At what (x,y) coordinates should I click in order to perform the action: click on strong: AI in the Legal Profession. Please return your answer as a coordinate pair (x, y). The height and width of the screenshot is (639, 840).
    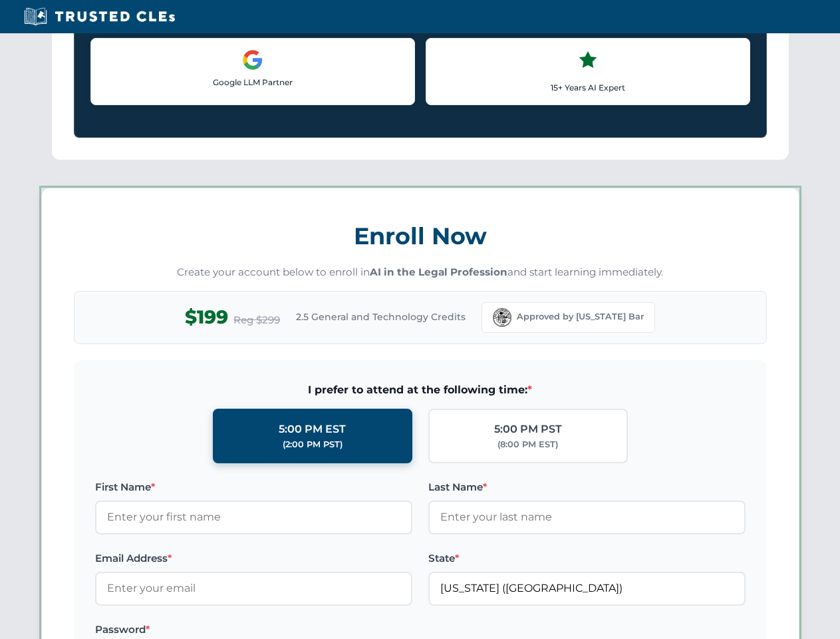
    Looking at the image, I should click on (439, 271).